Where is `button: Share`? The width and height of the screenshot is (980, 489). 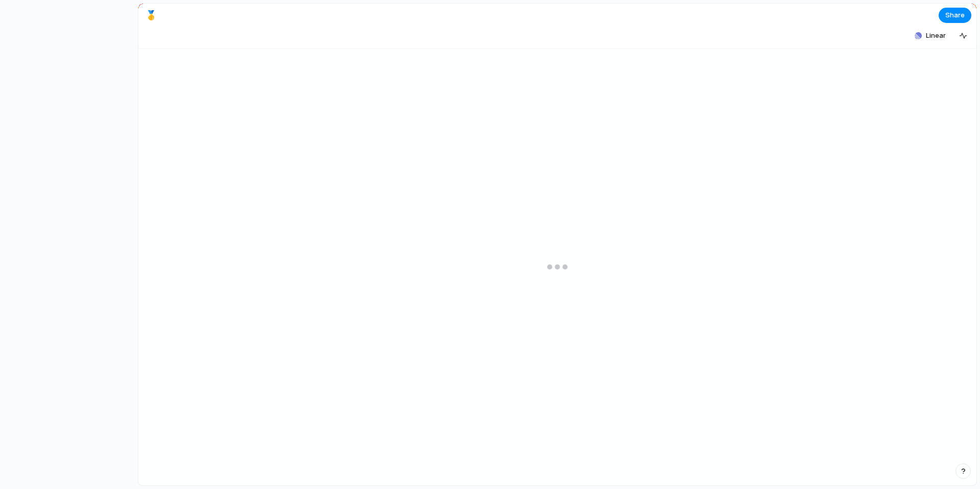 button: Share is located at coordinates (955, 15).